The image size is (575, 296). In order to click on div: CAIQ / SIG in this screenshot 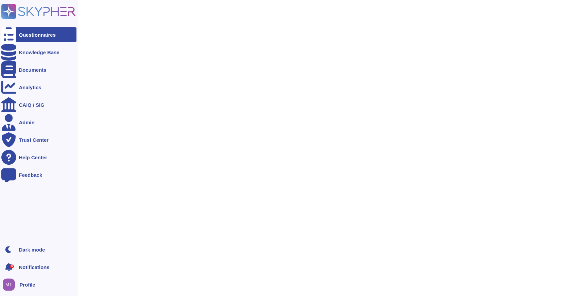, I will do `click(32, 105)`.